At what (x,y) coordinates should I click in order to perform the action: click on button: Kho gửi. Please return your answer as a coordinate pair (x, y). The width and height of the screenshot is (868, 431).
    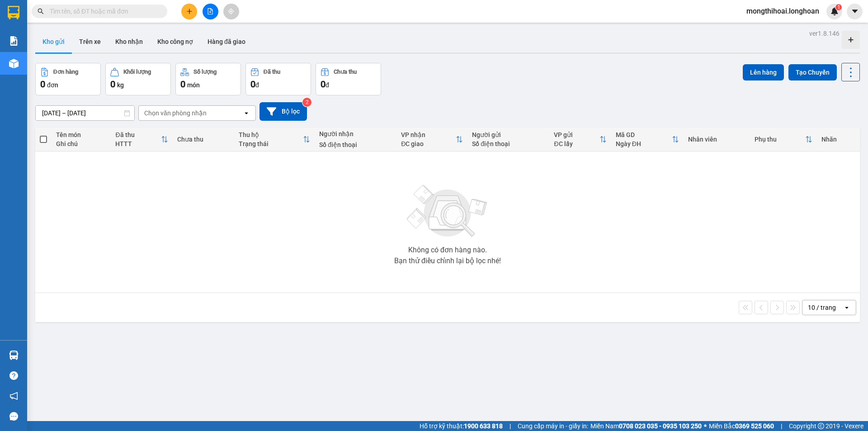
    Looking at the image, I should click on (53, 42).